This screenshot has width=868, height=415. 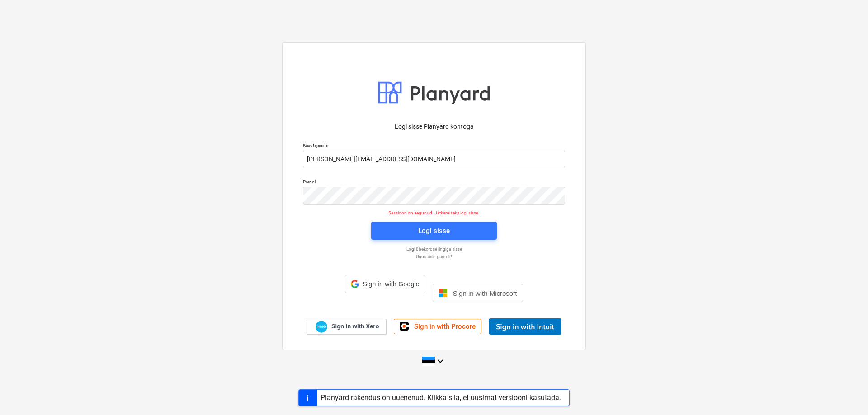 I want to click on span: Sign in with Procore, so click(x=445, y=327).